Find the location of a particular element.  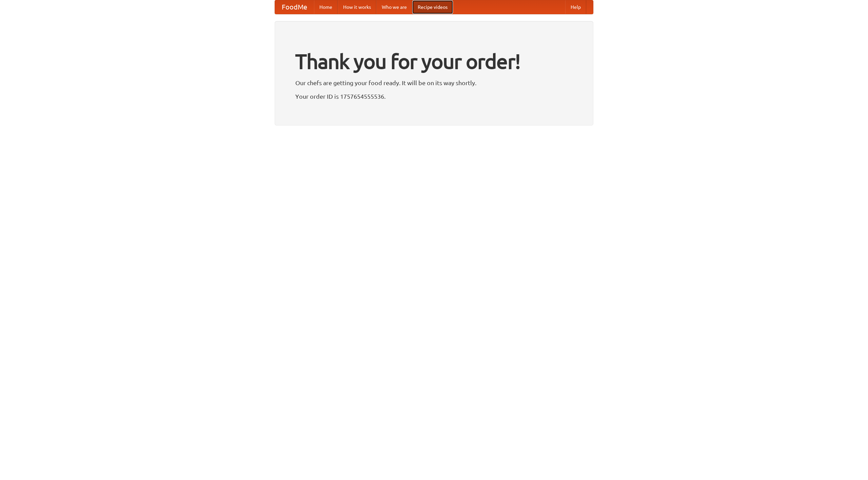

a: Help is located at coordinates (576, 7).